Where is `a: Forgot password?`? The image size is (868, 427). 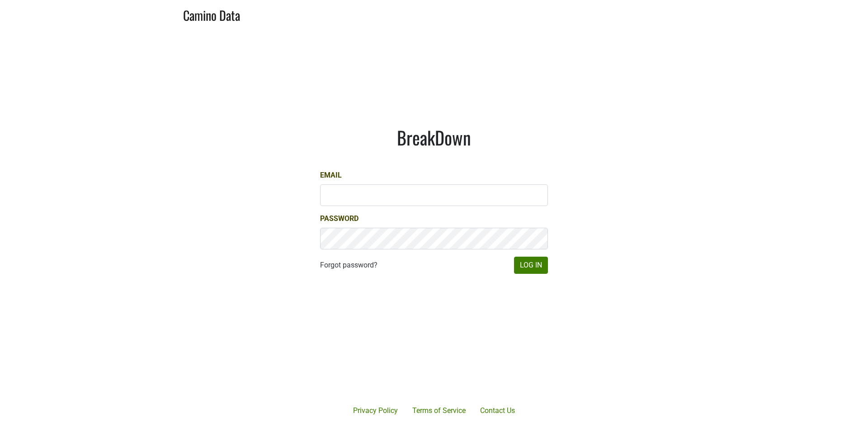 a: Forgot password? is located at coordinates (349, 265).